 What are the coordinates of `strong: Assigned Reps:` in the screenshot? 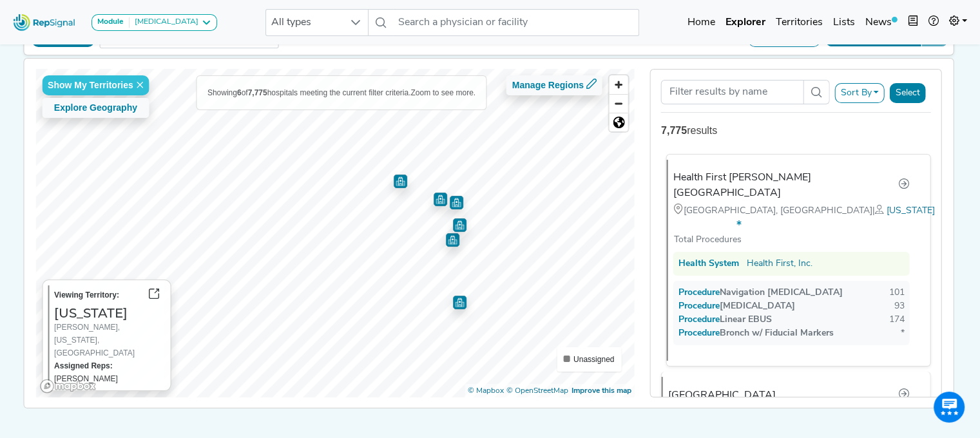 It's located at (83, 366).